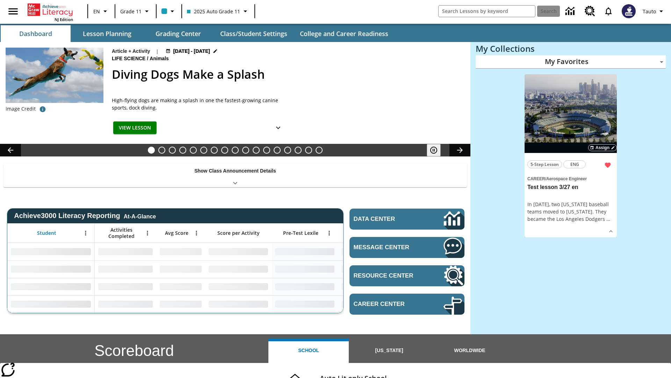 Image resolution: width=671 pixels, height=378 pixels. I want to click on button: Profile/Settings, so click(654, 11).